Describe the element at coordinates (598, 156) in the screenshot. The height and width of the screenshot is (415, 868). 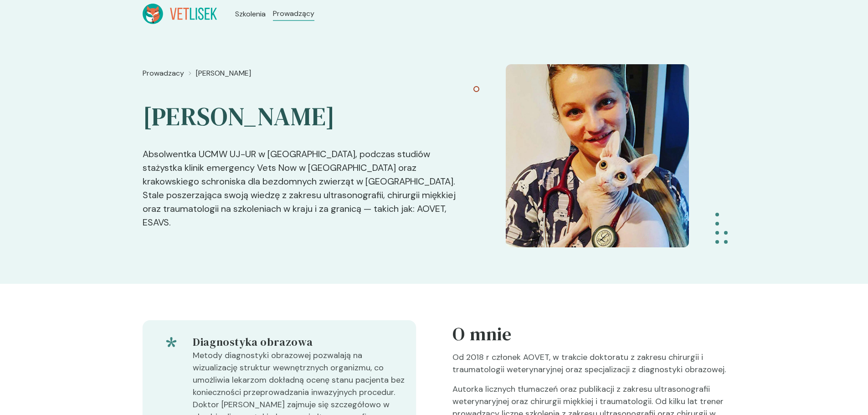
I see `img: 69088f02-b5a1-4b3c-a0c3-7f2feb80be74_lek-wet-lidia-nosal.png` at that location.